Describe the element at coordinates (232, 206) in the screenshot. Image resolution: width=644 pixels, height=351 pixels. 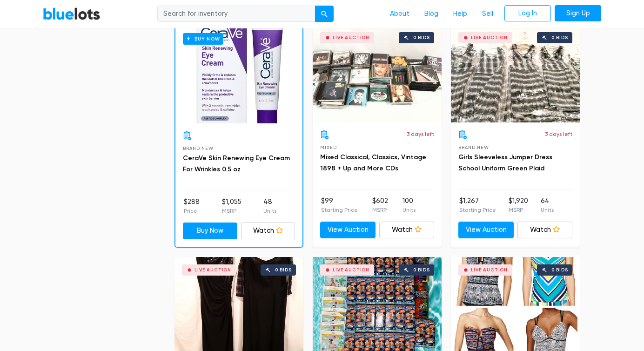
I see `li: $1,055` at that location.